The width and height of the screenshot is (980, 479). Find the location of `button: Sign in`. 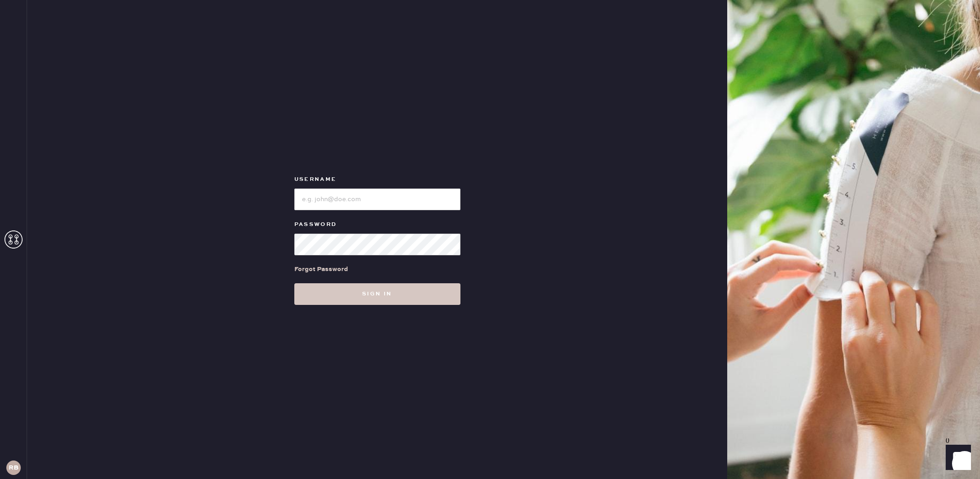

button: Sign in is located at coordinates (378, 294).